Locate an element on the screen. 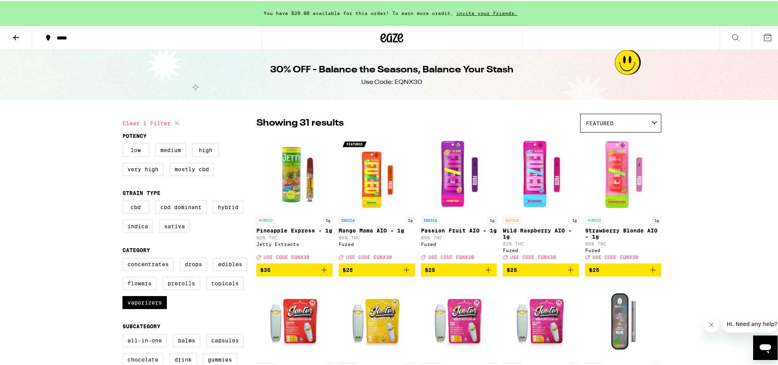  label: CBD is located at coordinates (136, 206).